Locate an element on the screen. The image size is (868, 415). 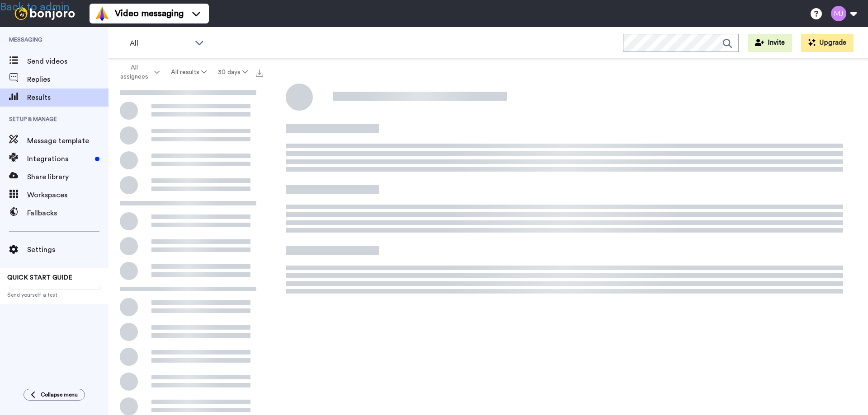
span: Fallbacks is located at coordinates (68, 213).